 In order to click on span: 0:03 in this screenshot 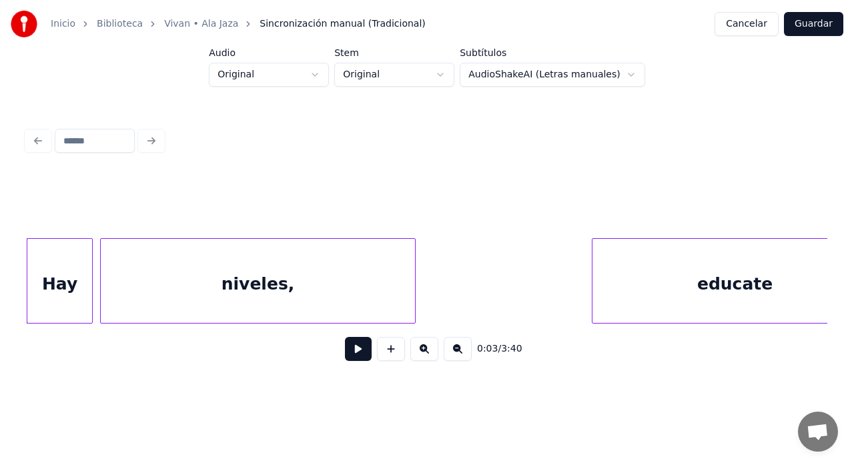, I will do `click(487, 349)`.